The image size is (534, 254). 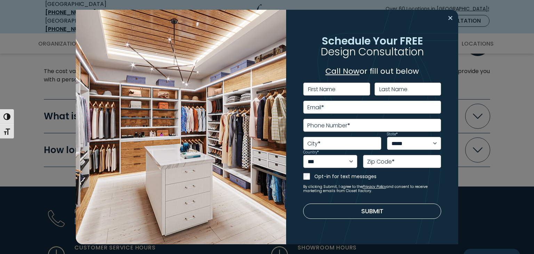 I want to click on span: Design Consultation, so click(x=372, y=51).